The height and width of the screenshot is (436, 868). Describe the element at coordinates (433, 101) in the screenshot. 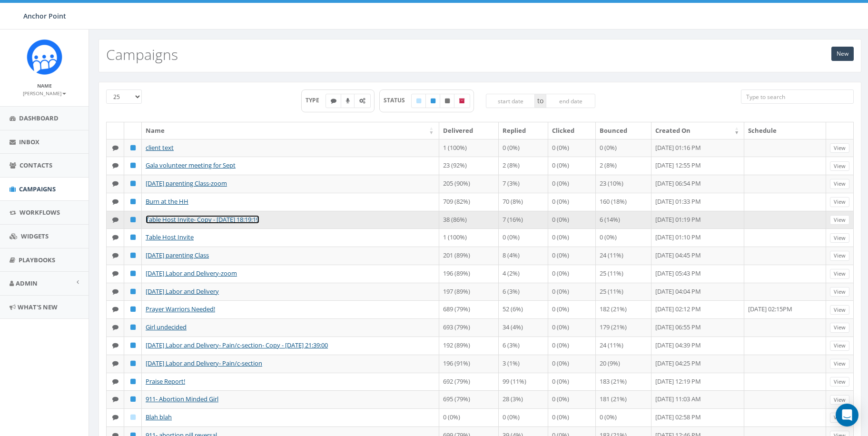

I see `label: Published` at that location.